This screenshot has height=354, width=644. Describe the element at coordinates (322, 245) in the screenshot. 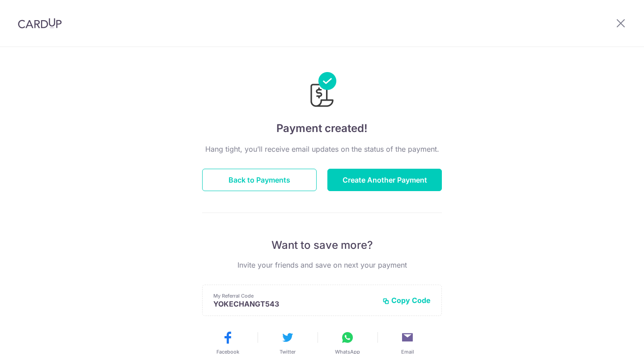

I see `p: Want to save more?` at that location.